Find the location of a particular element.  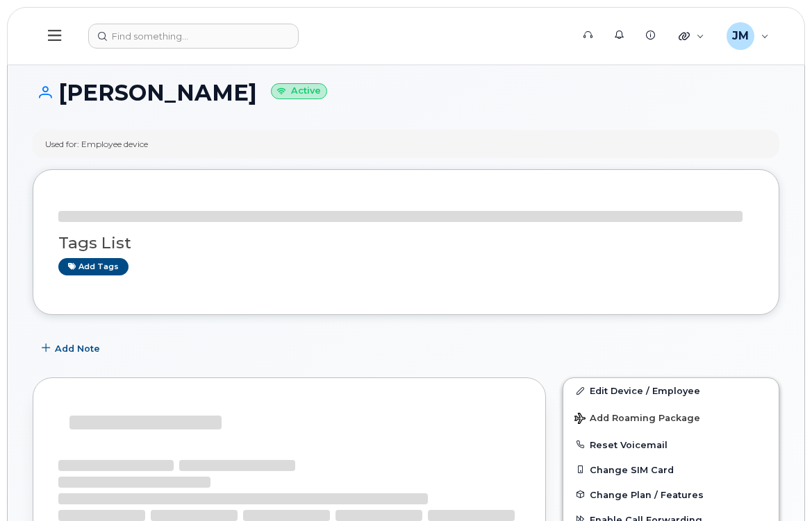

span: Add Roaming Package is located at coordinates (637, 419).